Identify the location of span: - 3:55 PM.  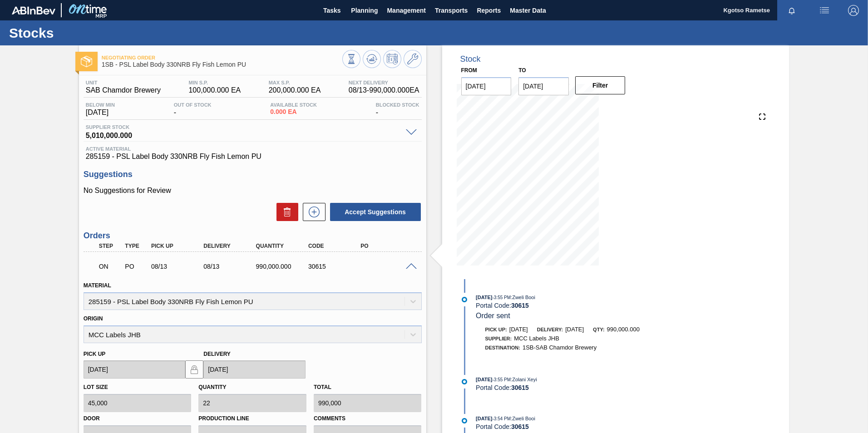
(502, 379).